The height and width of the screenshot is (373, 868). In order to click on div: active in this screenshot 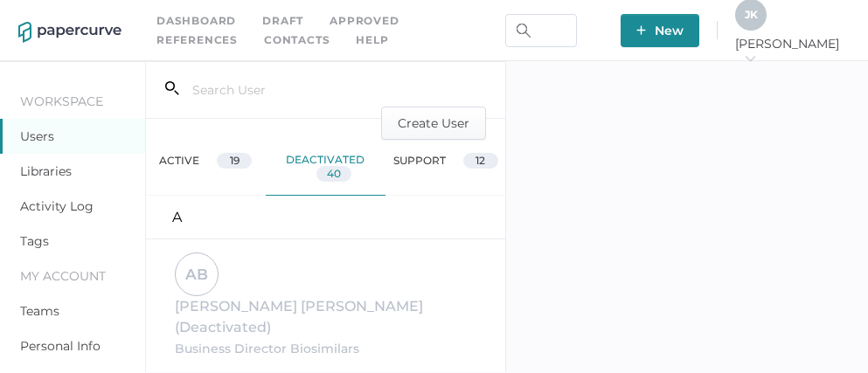, I will do `click(206, 168)`.